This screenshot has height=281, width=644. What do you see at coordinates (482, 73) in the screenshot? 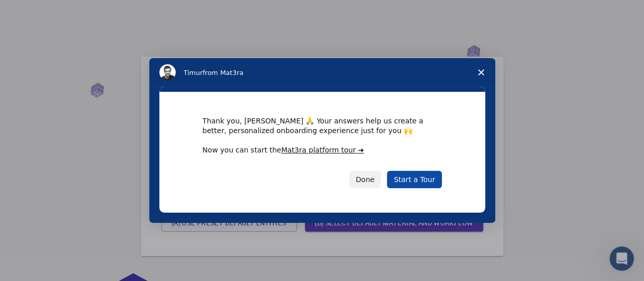
I see `span: Close survey` at bounding box center [482, 73].